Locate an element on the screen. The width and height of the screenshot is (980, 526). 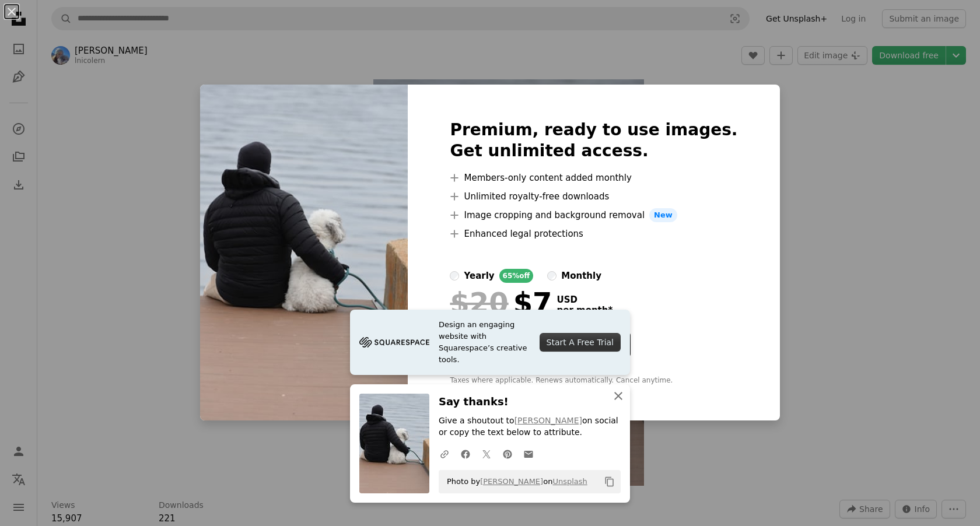
span: per month * is located at coordinates (585, 310).